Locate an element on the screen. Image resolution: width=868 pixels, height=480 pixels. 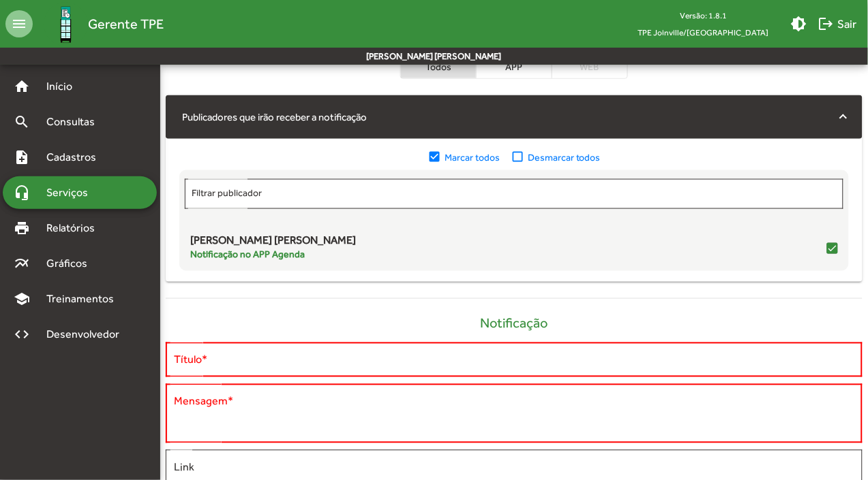
mat-icon: check_box_outline_blank is located at coordinates (519, 158).